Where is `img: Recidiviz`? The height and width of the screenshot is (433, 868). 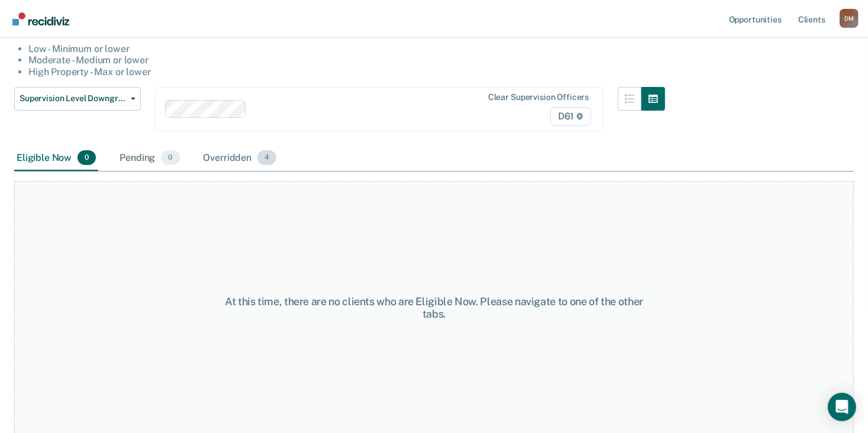 img: Recidiviz is located at coordinates (41, 19).